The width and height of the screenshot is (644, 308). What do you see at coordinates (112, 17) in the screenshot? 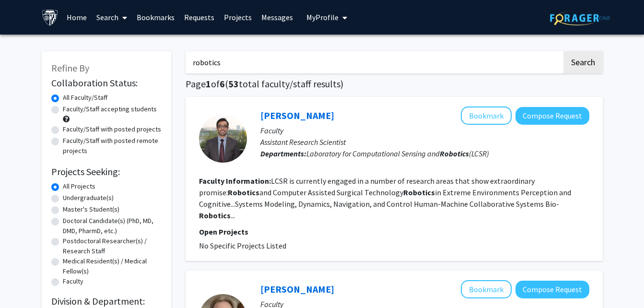
I see `a: Search` at bounding box center [112, 17].